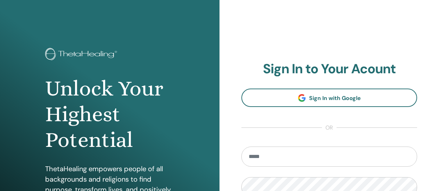 The image size is (439, 191). What do you see at coordinates (335, 98) in the screenshot?
I see `span: Sign In with Google` at bounding box center [335, 98].